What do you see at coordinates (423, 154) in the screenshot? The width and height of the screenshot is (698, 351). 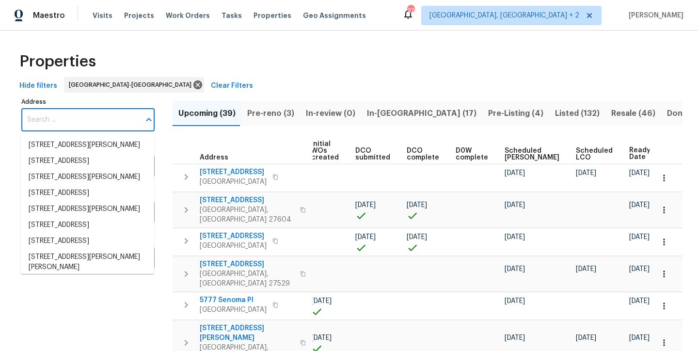 I see `span: DCO complete` at bounding box center [423, 154].